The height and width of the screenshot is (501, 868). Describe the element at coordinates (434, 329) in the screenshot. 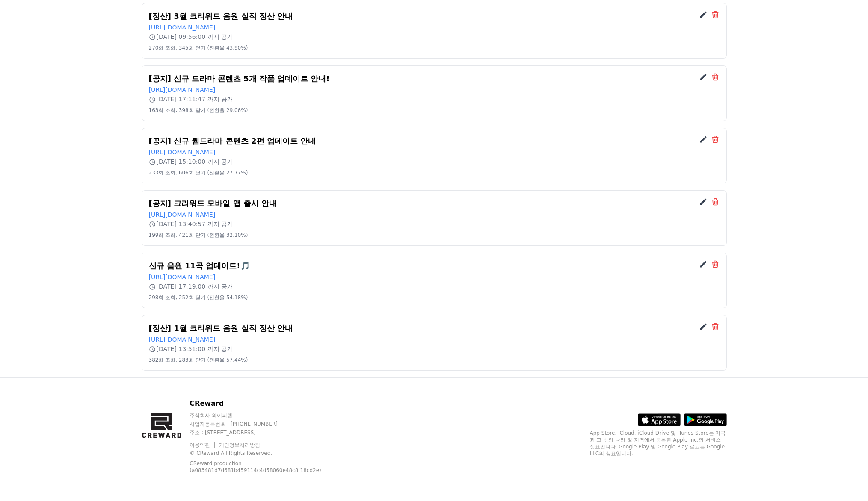

I see `h2: [정산] 1월 크리워드 음원 실적 정산 안내` at that location.